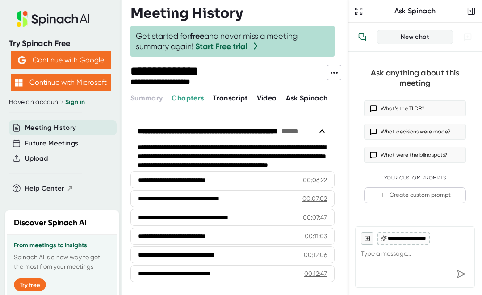  What do you see at coordinates (471, 11) in the screenshot?
I see `button: Close conversation sidebar` at bounding box center [471, 11].